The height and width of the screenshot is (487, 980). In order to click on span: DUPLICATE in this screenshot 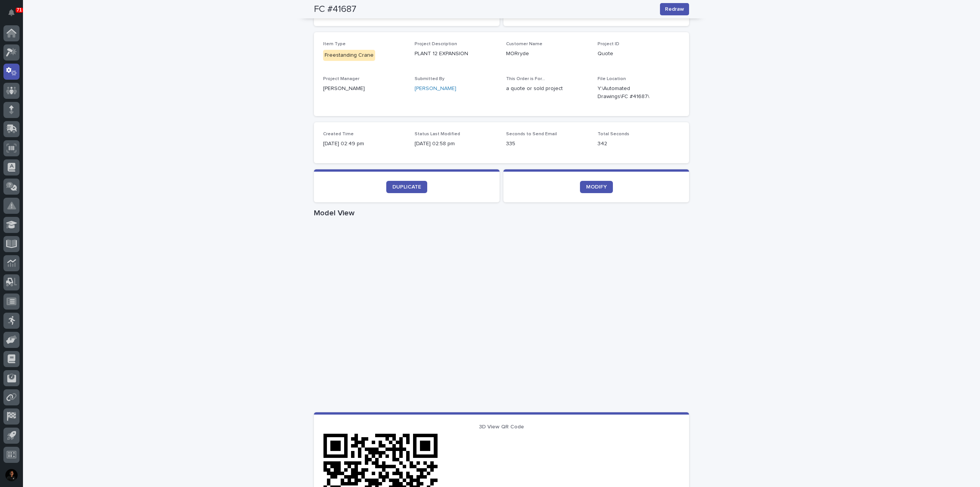, I will do `click(407, 187)`.